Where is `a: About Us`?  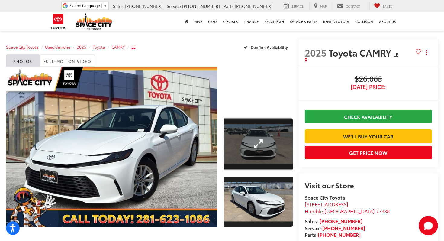 a: About Us is located at coordinates (387, 21).